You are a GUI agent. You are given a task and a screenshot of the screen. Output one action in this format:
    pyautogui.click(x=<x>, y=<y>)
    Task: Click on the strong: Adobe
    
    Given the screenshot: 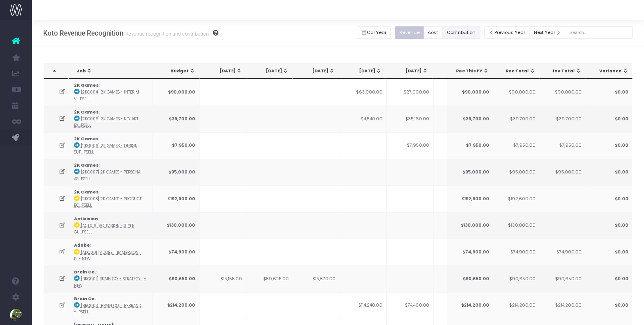 What is the action you would take?
    pyautogui.click(x=82, y=245)
    